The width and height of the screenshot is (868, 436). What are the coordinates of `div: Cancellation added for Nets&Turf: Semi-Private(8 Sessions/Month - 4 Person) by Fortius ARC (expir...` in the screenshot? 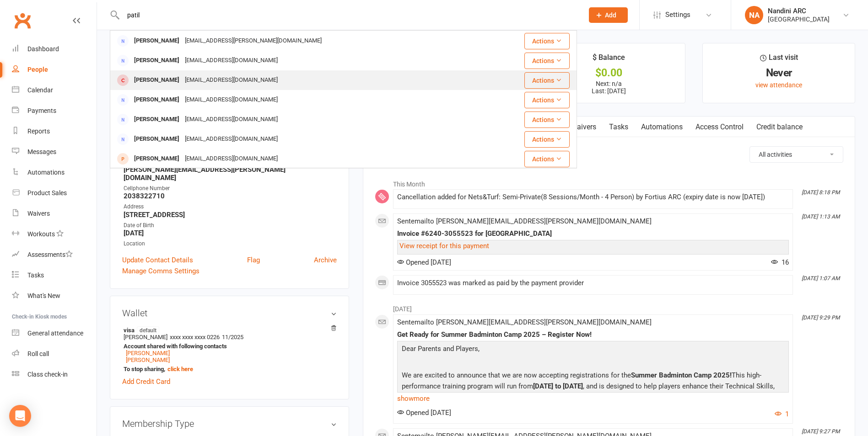 It's located at (593, 197).